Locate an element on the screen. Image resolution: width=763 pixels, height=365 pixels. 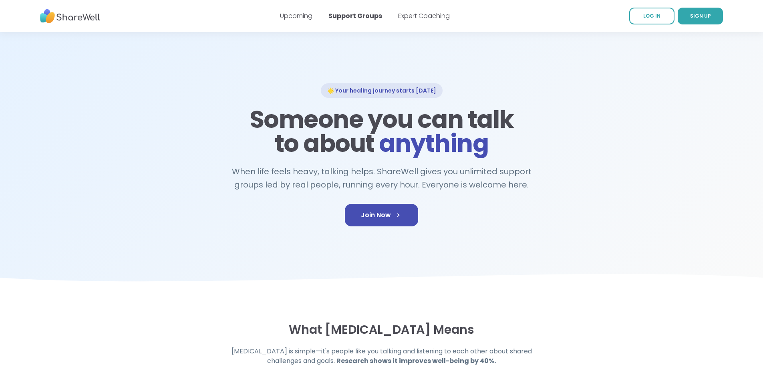
a: LOG IN is located at coordinates (652, 16).